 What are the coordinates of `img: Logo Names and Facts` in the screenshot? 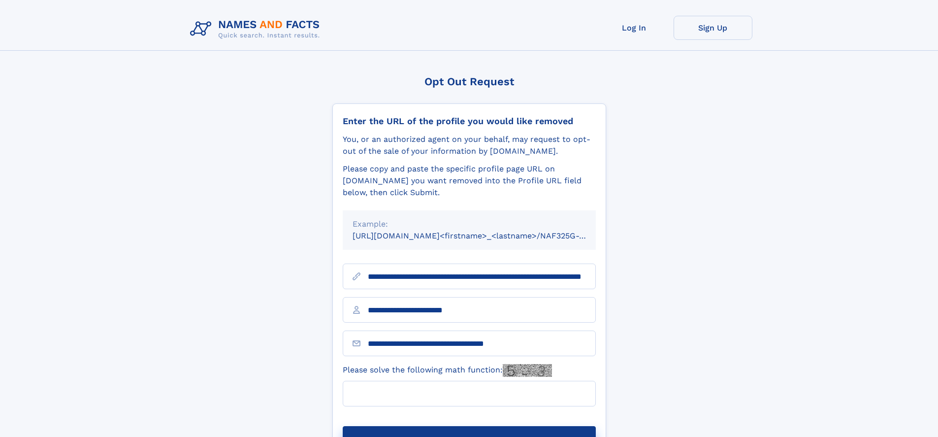 It's located at (257, 29).